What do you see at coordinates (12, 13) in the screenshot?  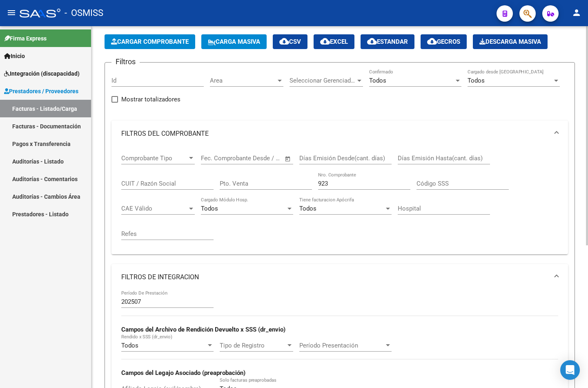 I see `mat-icon: menu` at bounding box center [12, 13].